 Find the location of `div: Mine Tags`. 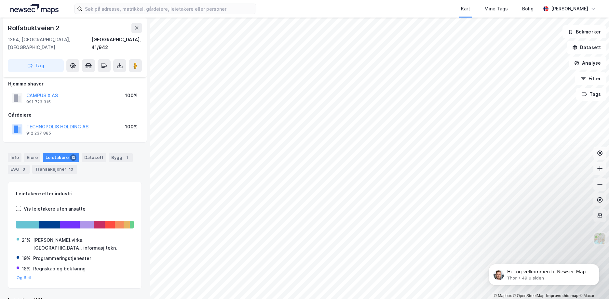

div: Mine Tags is located at coordinates (496, 9).